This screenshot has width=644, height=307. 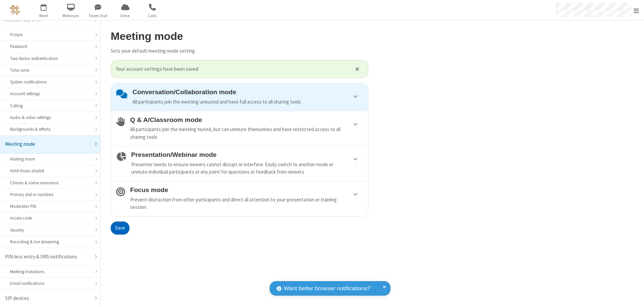 I want to click on div: Meeting Invitations, so click(x=50, y=271).